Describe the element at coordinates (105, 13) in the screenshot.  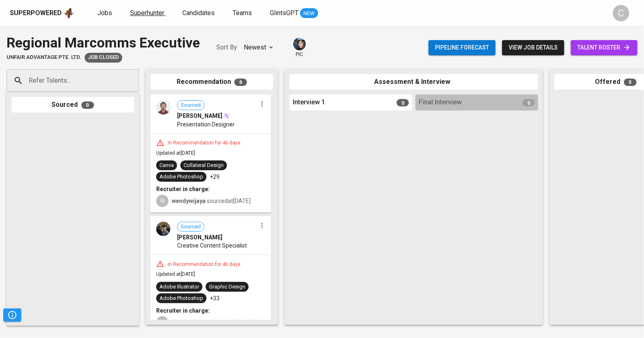
I see `a: Jobs` at that location.